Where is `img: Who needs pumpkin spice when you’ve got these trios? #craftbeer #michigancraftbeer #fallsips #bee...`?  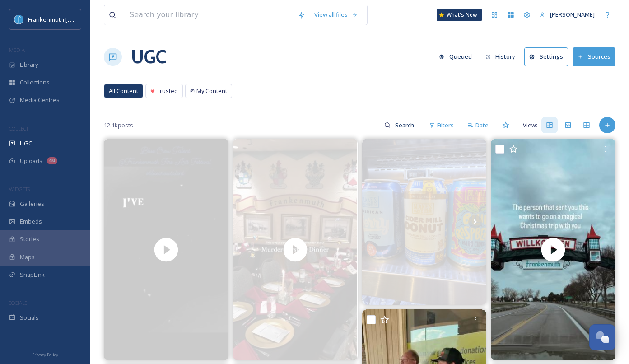 img: Who needs pumpkin spice when you’ve got these trios? #craftbeer #michigancraftbeer #fallsips #bee... is located at coordinates (424, 221).